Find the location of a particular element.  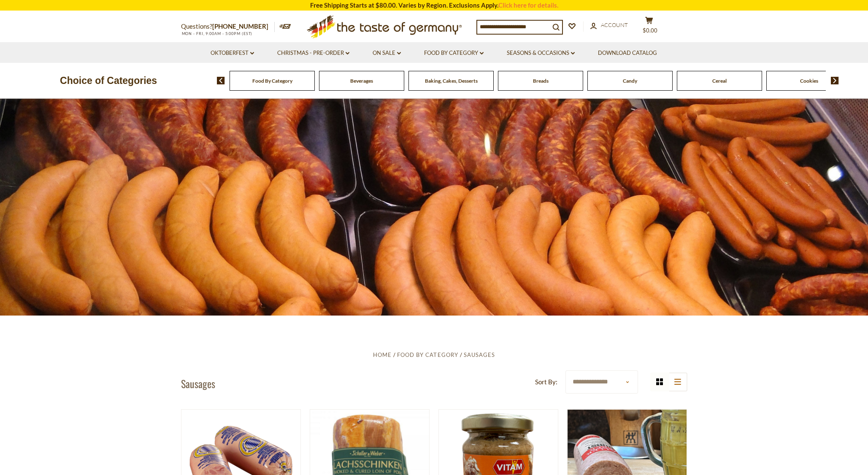

a: Seasons & Occasions is located at coordinates (541, 53).